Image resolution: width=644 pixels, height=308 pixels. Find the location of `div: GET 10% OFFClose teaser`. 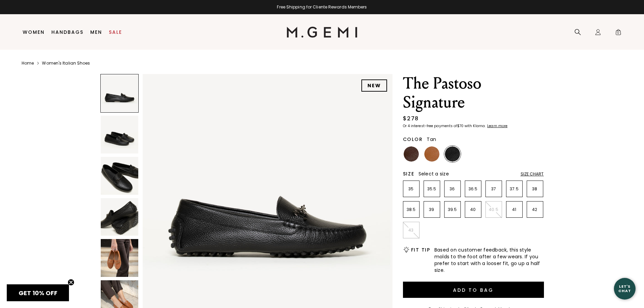

div: GET 10% OFFClose teaser is located at coordinates (38, 292).